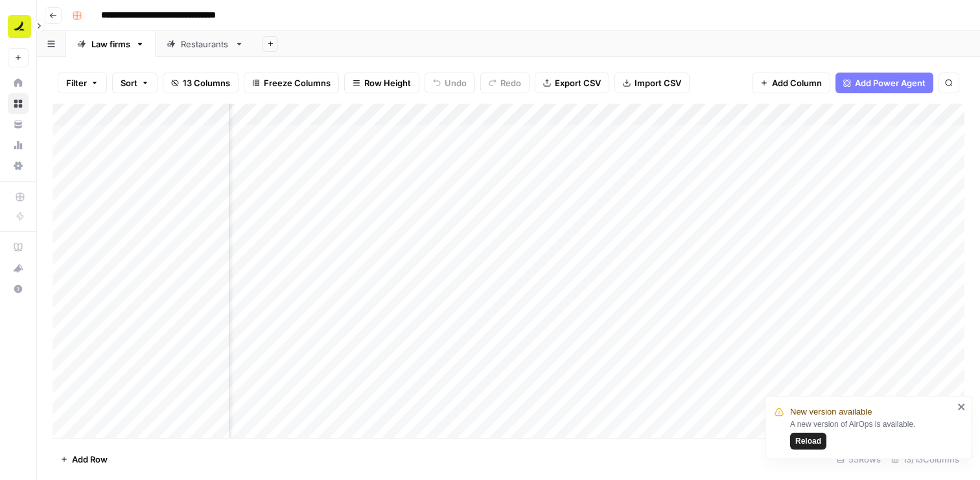 Image resolution: width=980 pixels, height=480 pixels. I want to click on button: Redo, so click(505, 83).